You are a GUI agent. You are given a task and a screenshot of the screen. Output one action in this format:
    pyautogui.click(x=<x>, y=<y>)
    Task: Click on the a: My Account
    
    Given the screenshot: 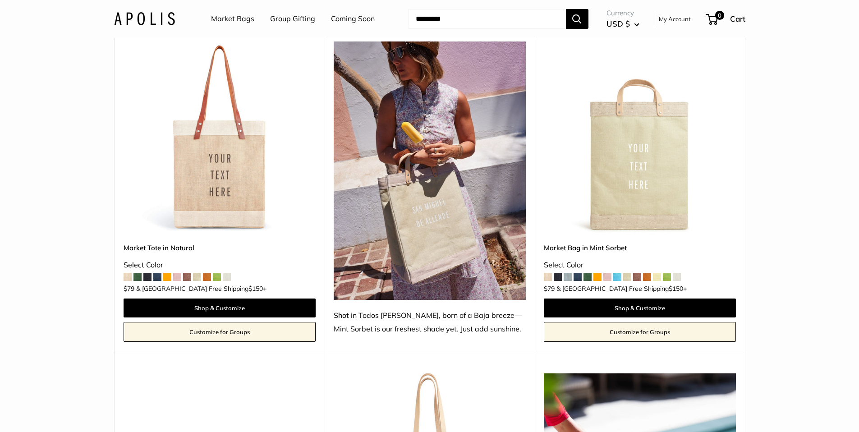 What is the action you would take?
    pyautogui.click(x=675, y=19)
    